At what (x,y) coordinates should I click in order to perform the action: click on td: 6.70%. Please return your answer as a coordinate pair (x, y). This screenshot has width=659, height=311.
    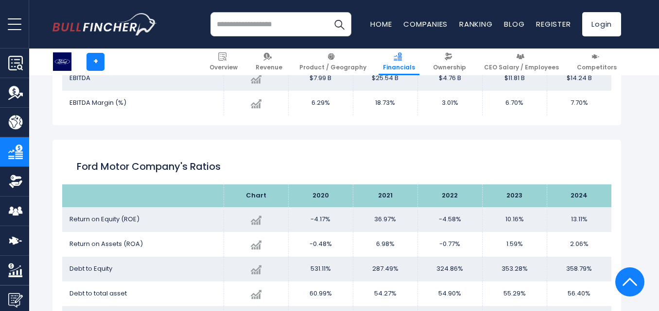
    Looking at the image, I should click on (514, 103).